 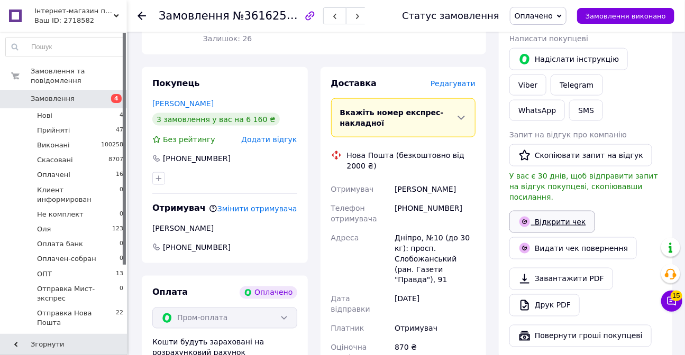 I want to click on a: Завантажити PDF, so click(x=561, y=279).